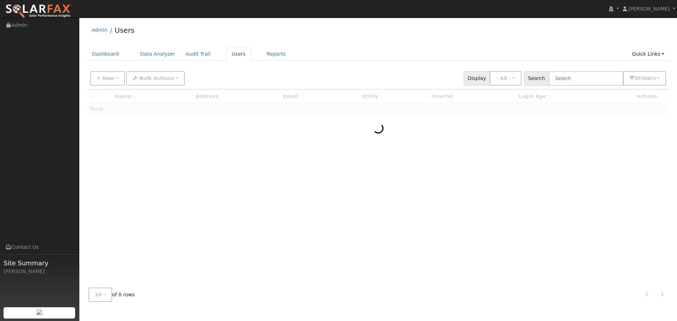  I want to click on button: - All -, so click(505, 78).